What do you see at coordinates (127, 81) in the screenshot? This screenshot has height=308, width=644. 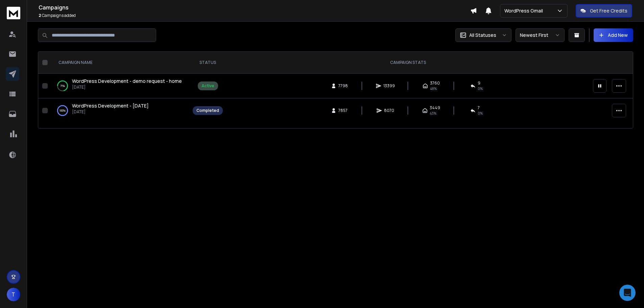 I see `span: WordPress Development - demo request - home` at bounding box center [127, 81].